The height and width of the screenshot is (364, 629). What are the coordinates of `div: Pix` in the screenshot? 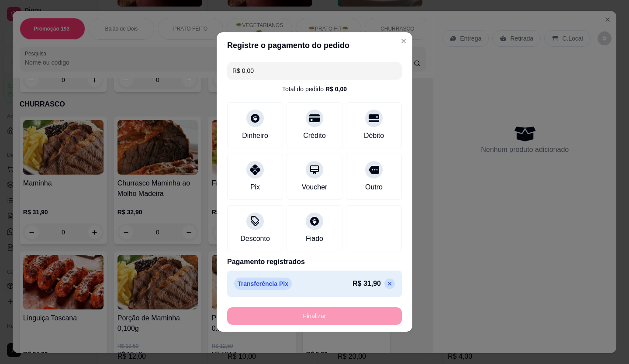 It's located at (255, 187).